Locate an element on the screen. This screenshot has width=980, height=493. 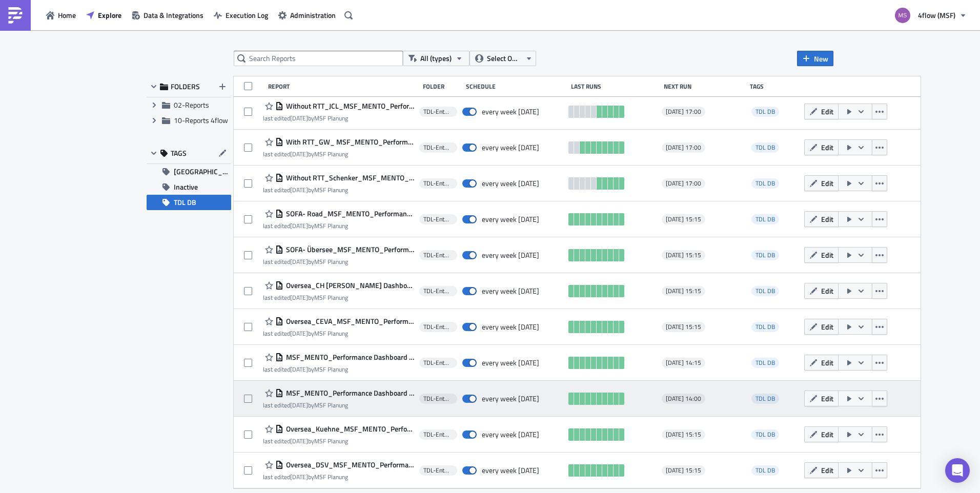
div: Last Runs is located at coordinates (615, 86).